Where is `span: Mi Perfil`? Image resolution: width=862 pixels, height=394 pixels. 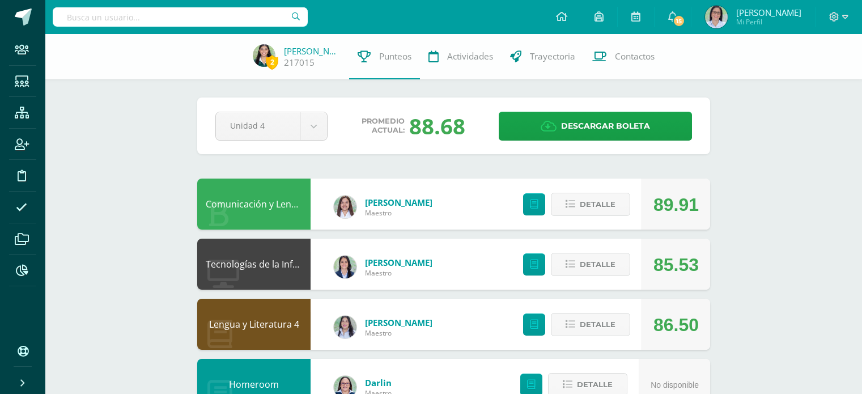
span: Mi Perfil is located at coordinates (769, 22).